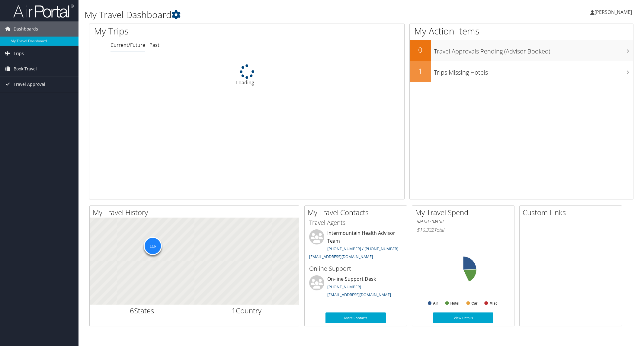 This screenshot has width=644, height=346. I want to click on a: 0Travel Approvals Pending (Advisor Booked), so click(521, 51).